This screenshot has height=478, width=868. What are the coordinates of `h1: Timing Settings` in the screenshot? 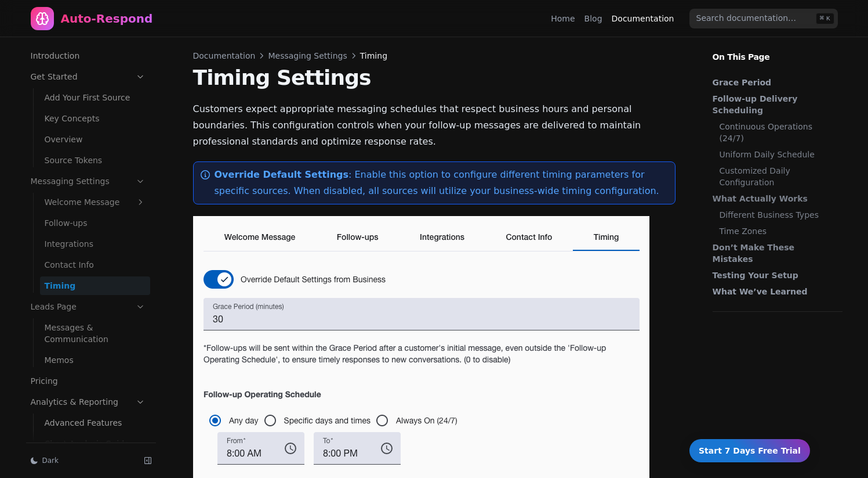 It's located at (434, 78).